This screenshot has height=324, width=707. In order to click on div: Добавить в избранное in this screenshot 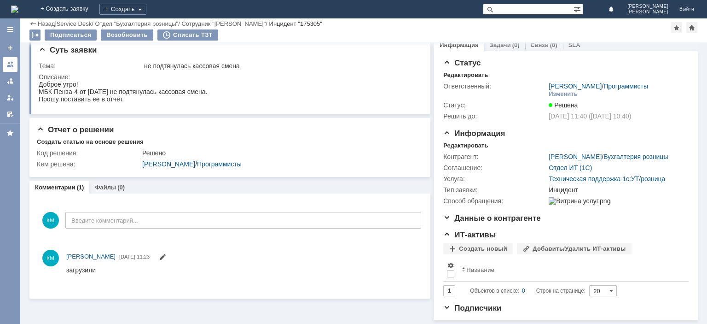, I will do `click(677, 28)`.